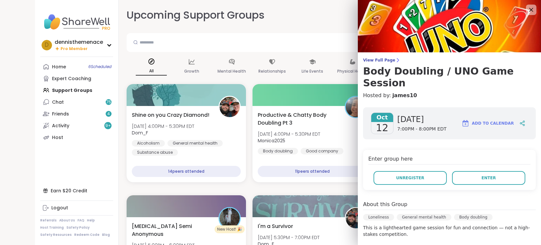 Image resolution: width=541 pixels, height=245 pixels. What do you see at coordinates (489, 178) in the screenshot?
I see `button: Enter` at bounding box center [489, 178].